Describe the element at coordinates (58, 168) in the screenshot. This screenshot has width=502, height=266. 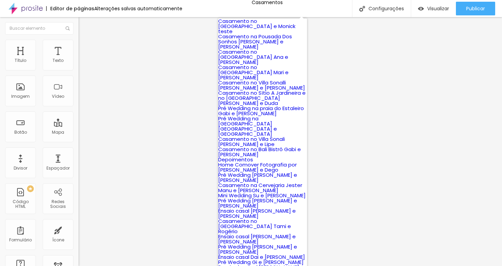
I see `div: Espaçador` at that location.